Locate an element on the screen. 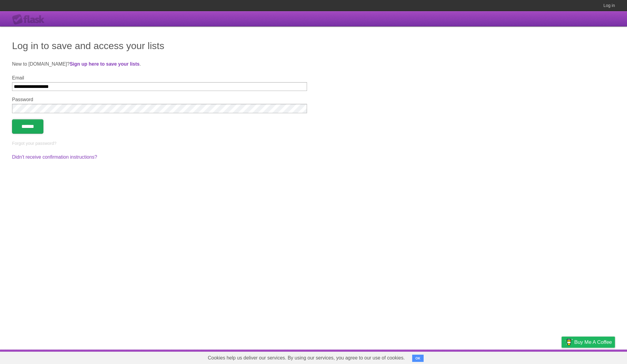 This screenshot has height=364, width=627. a: Terms is located at coordinates (540, 357).